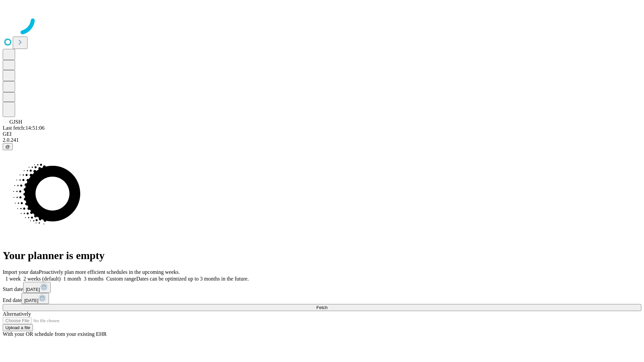  I want to click on span: 3 months, so click(94, 279).